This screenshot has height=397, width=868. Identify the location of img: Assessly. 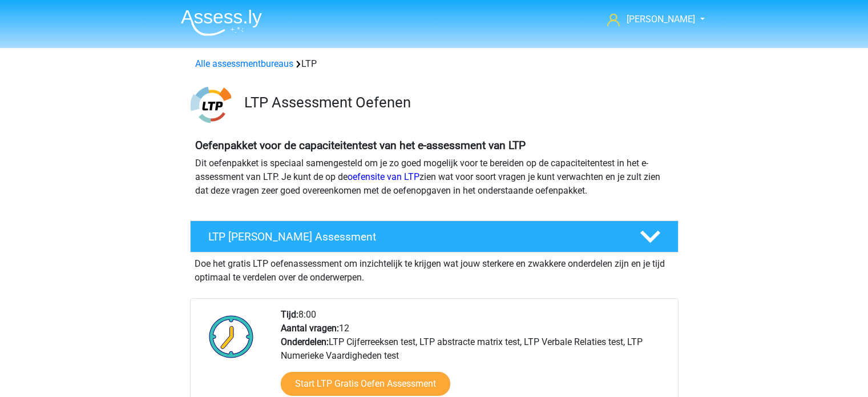
(222, 22).